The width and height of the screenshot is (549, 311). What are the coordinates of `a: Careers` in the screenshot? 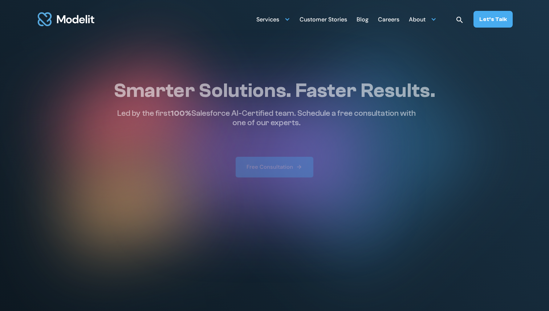 It's located at (388, 19).